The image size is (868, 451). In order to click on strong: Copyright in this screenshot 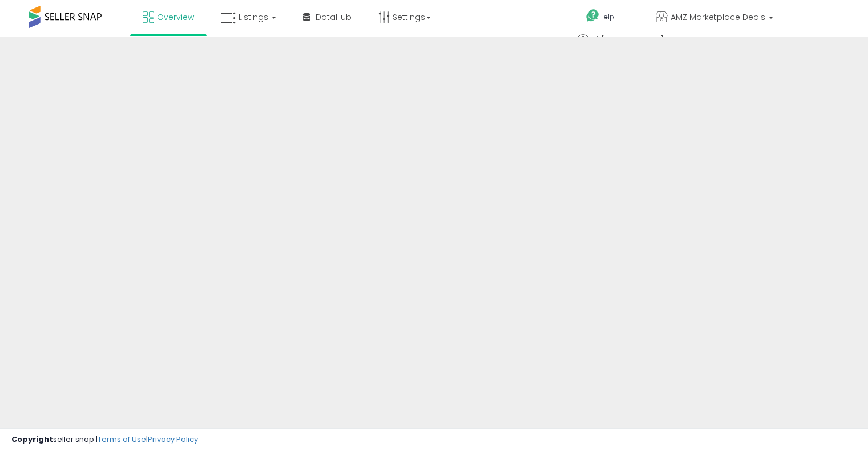, I will do `click(32, 439)`.